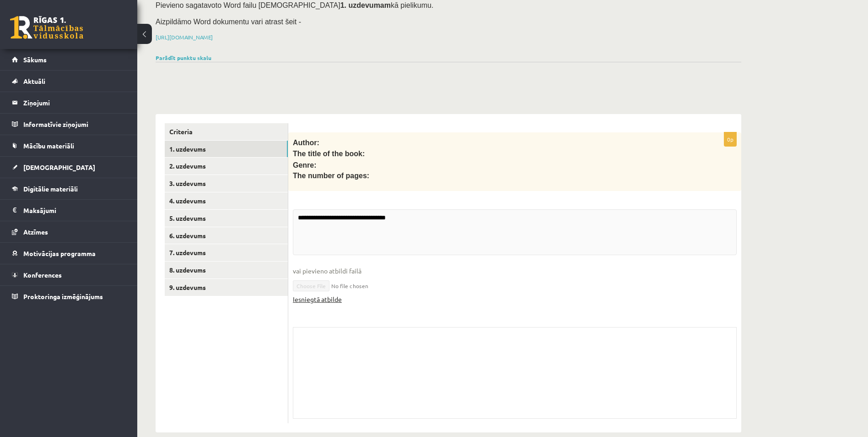  Describe the element at coordinates (60, 253) in the screenshot. I see `span: Motivācijas programma` at that location.